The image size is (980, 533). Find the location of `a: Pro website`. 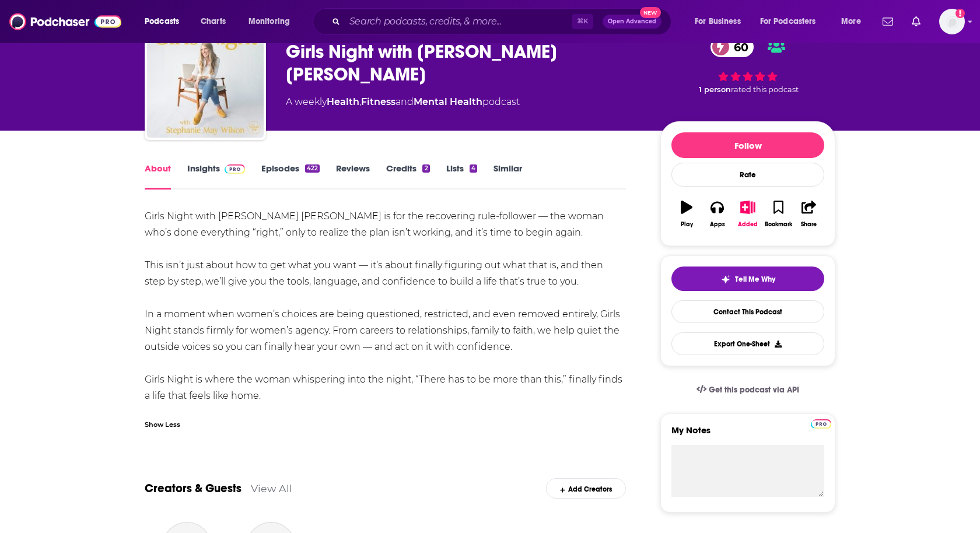

a: Pro website is located at coordinates (821, 423).